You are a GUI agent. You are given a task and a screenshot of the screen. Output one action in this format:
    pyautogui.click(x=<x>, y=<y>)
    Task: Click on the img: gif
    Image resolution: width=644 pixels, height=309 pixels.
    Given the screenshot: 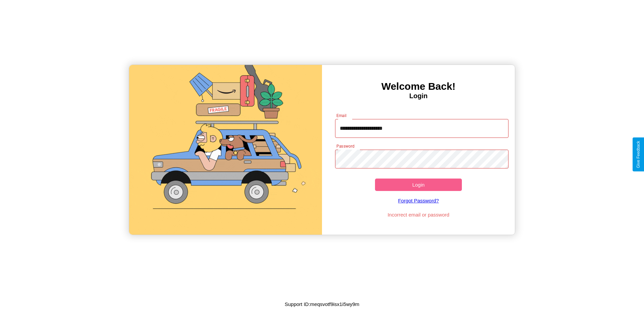 What is the action you would take?
    pyautogui.click(x=225, y=149)
    